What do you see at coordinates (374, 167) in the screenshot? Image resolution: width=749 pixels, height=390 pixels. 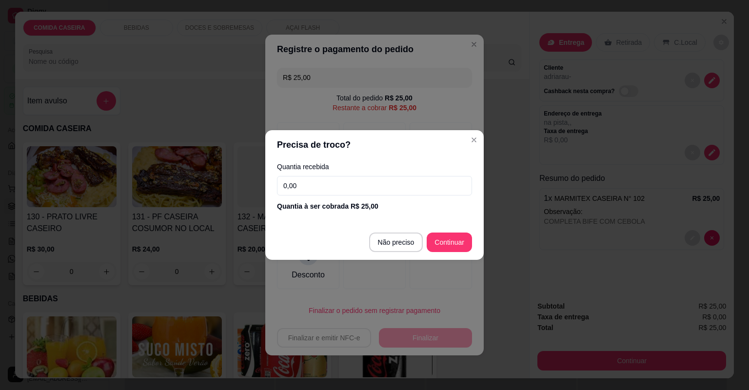 I see `label: Quantia recebida` at bounding box center [374, 167].